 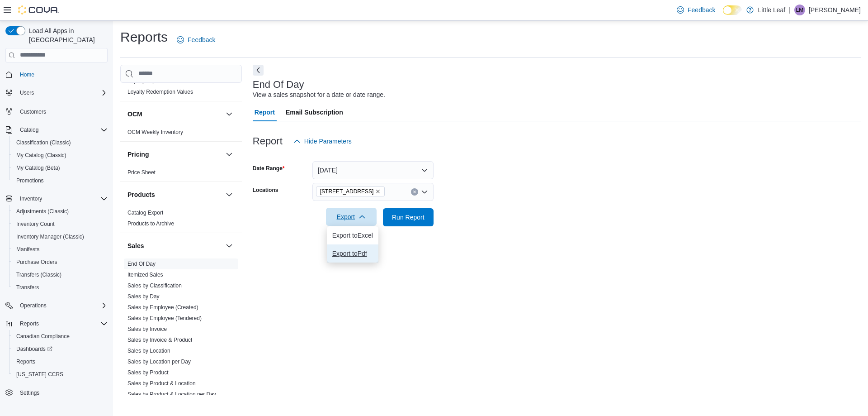 What do you see at coordinates (268, 141) in the screenshot?
I see `h3: Report` at bounding box center [268, 141].